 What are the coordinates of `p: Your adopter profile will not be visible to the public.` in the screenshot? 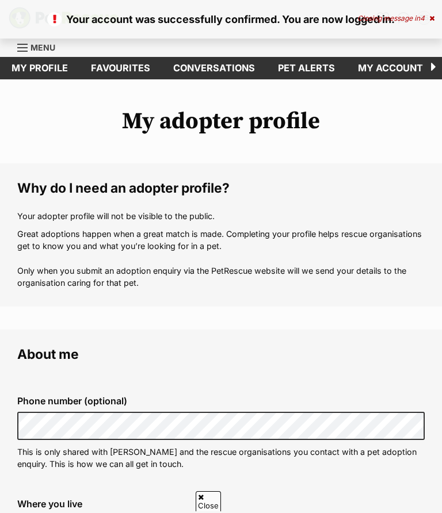 It's located at (221, 216).